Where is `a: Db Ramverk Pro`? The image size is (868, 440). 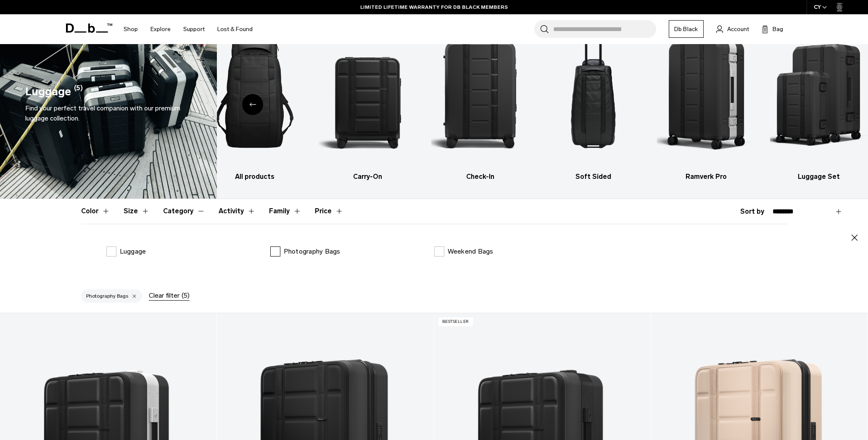
a: Db Ramverk Pro is located at coordinates (706, 101).